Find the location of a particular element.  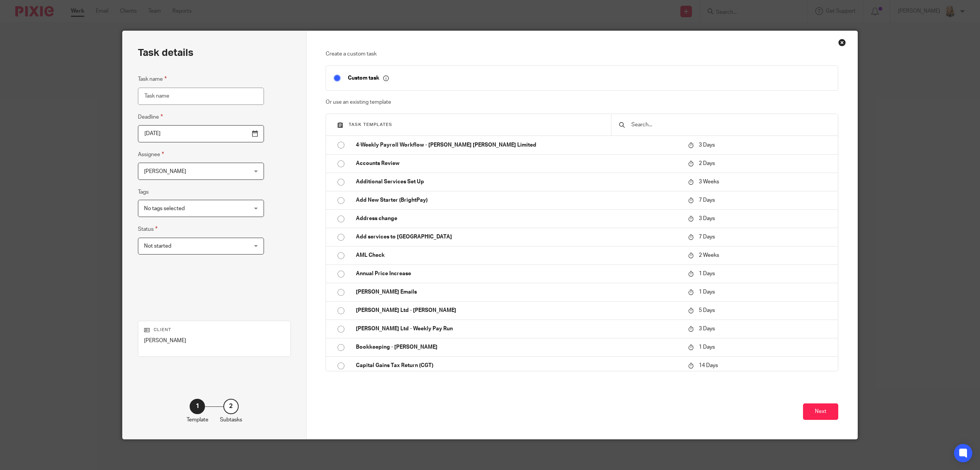

div: 1 is located at coordinates (198, 406).